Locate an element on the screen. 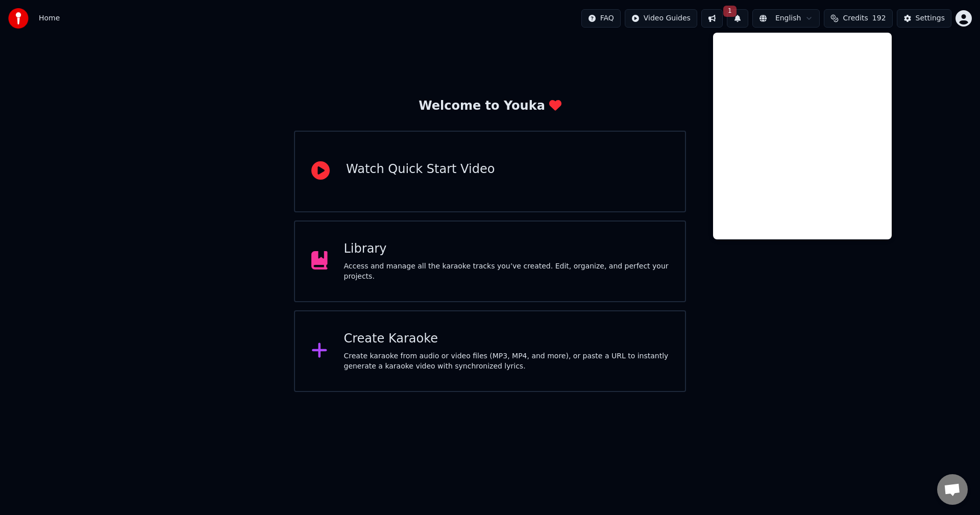  button: FAQ is located at coordinates (601, 19).